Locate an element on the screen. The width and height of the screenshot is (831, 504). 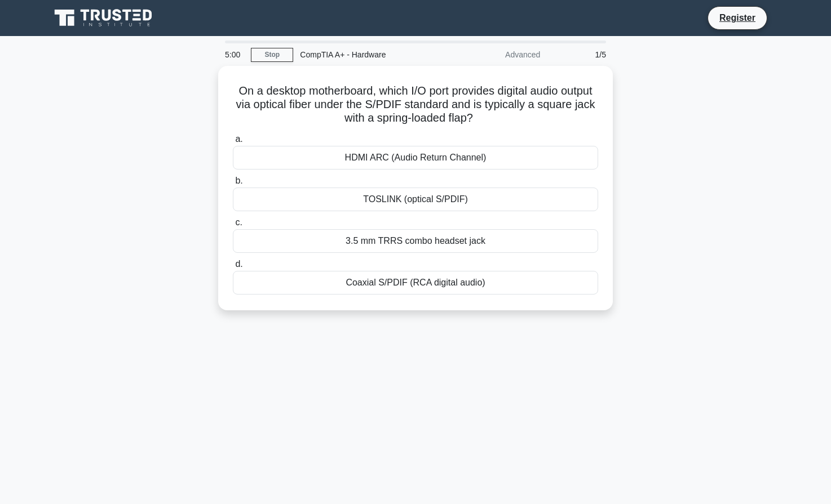
div: 5:00 is located at coordinates (234, 55).